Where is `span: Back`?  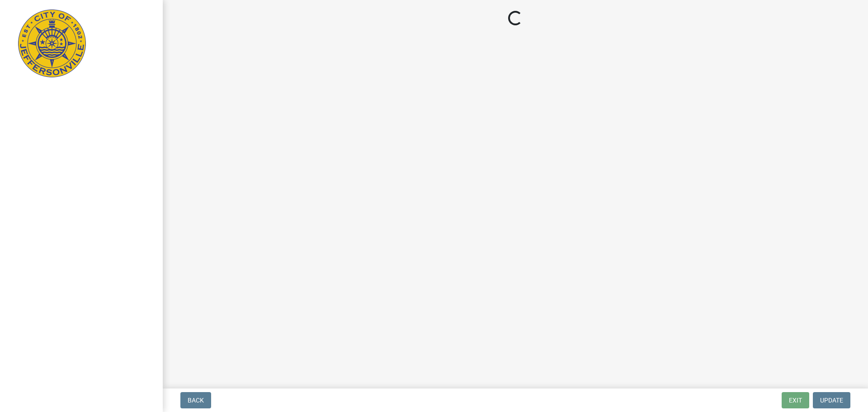
span: Back is located at coordinates (196, 400).